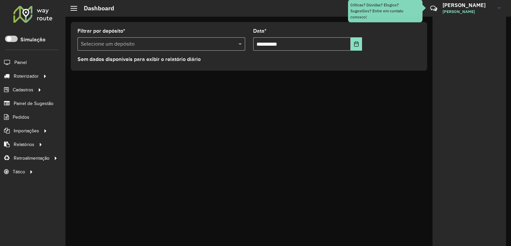  What do you see at coordinates (31, 158) in the screenshot?
I see `span: Retroalimentação` at bounding box center [31, 158].